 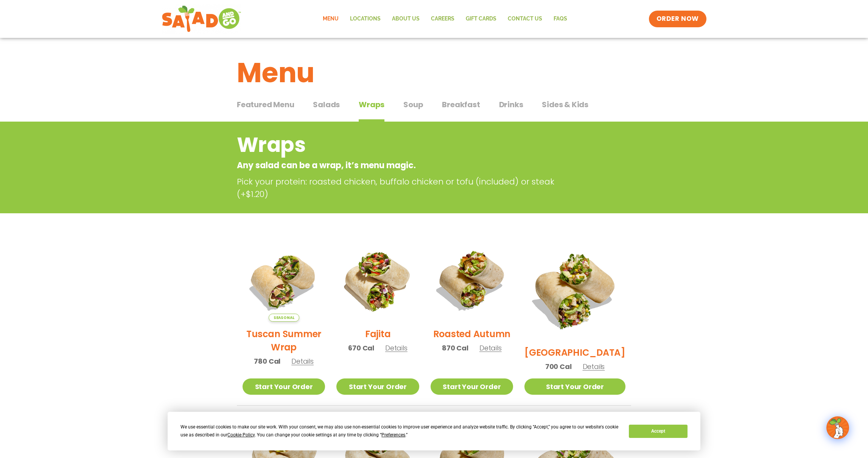 What do you see at coordinates (434, 109) in the screenshot?
I see `div: Tabbed content` at bounding box center [434, 109].